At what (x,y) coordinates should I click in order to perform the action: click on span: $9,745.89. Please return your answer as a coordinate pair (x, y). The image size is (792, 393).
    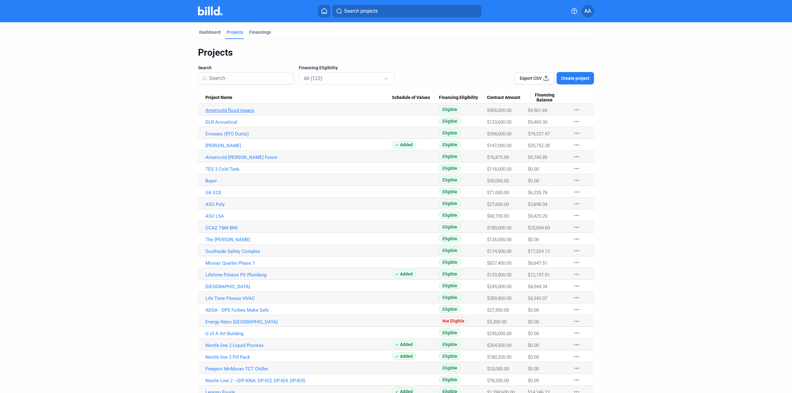
    Looking at the image, I should click on (537, 157).